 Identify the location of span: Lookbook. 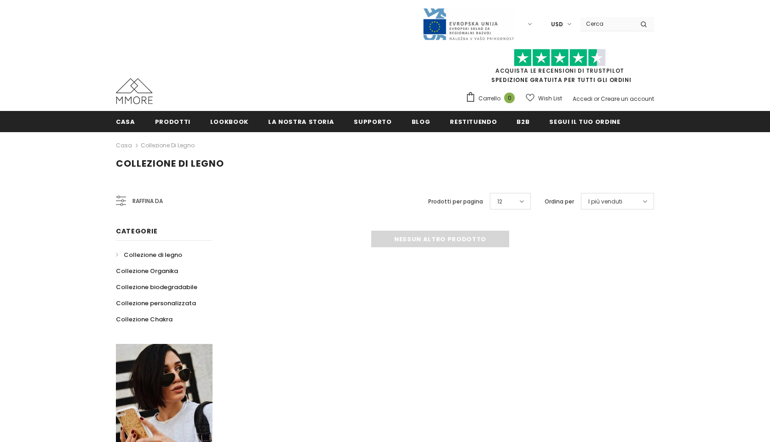
(229, 121).